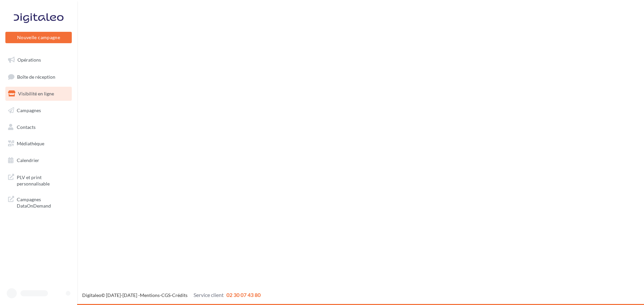 The image size is (644, 305). I want to click on a: Boîte de réception, so click(38, 77).